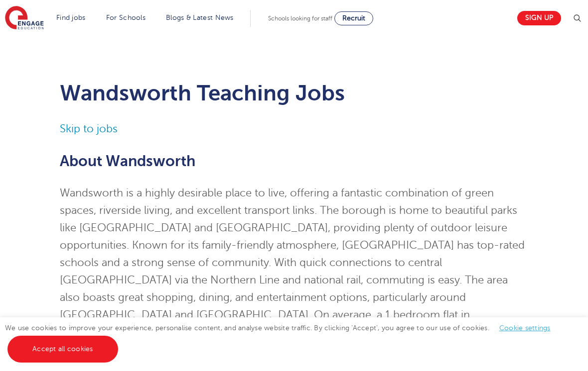 The height and width of the screenshot is (371, 588). Describe the element at coordinates (353, 18) in the screenshot. I see `span: Recruit` at that location.